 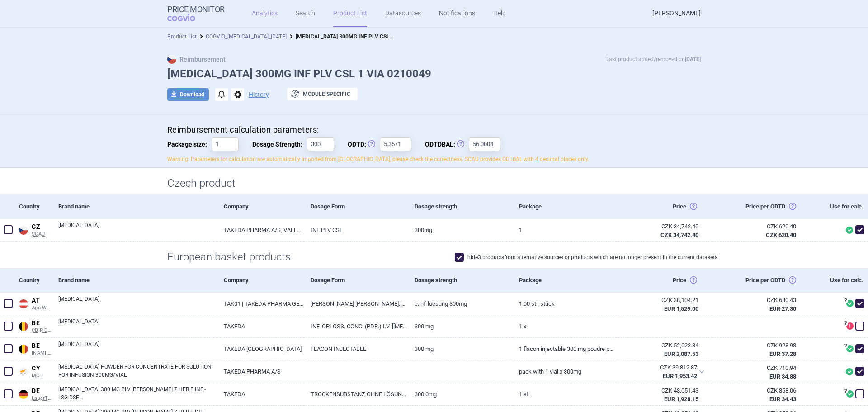 What do you see at coordinates (654, 59) in the screenshot?
I see `p: Last product added/removed on` at bounding box center [654, 59].